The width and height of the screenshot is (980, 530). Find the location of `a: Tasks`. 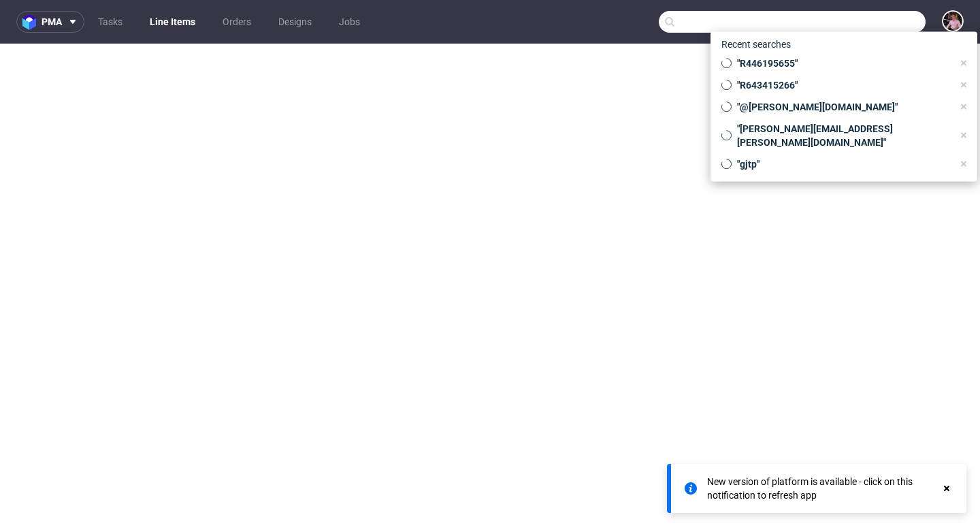

a: Tasks is located at coordinates (110, 22).